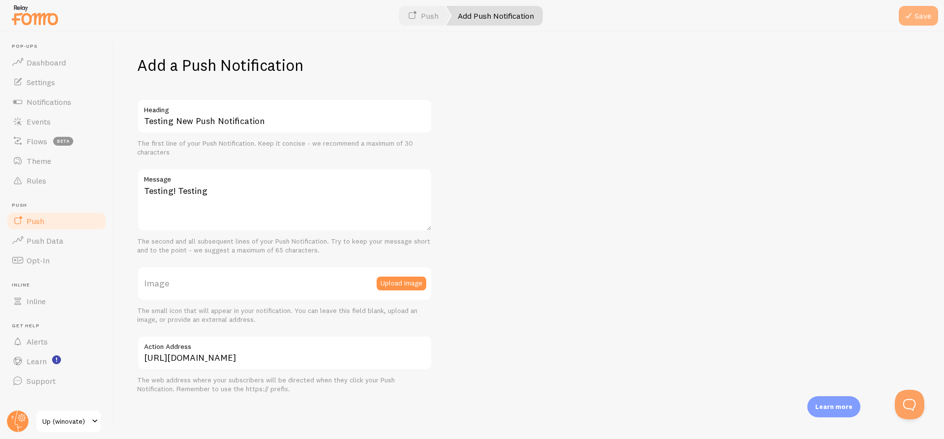 The height and width of the screenshot is (439, 944). Describe the element at coordinates (60, 46) in the screenshot. I see `span: Pop-ups` at that location.